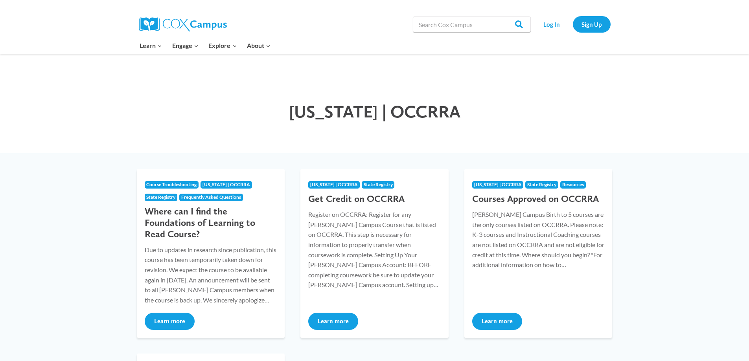  Describe the element at coordinates (551, 24) in the screenshot. I see `a: Log In` at that location.